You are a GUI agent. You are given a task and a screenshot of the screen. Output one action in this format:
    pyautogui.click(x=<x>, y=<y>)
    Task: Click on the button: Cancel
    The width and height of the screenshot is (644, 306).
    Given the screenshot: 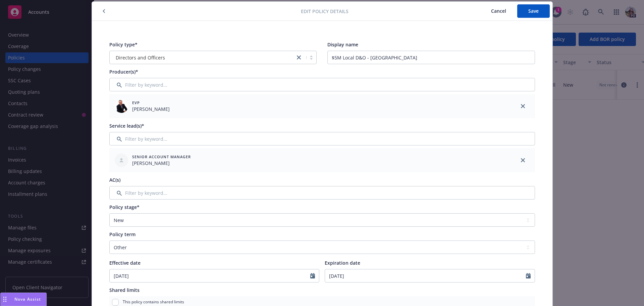 What is the action you would take?
    pyautogui.click(x=499, y=11)
    